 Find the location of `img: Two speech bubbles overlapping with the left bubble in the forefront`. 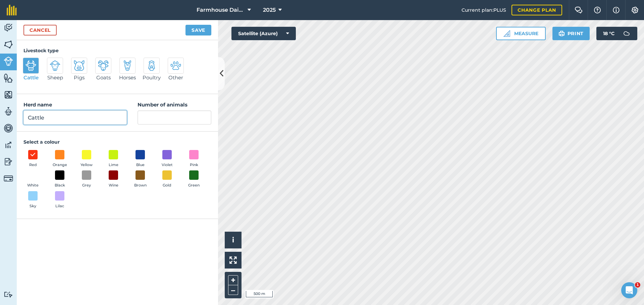

img: Two speech bubbles overlapping with the left bubble in the forefront is located at coordinates (578, 10).